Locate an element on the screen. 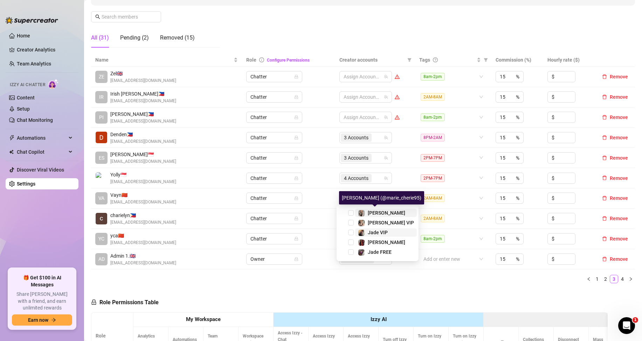 The width and height of the screenshot is (642, 341). span: Tags is located at coordinates (424, 60).